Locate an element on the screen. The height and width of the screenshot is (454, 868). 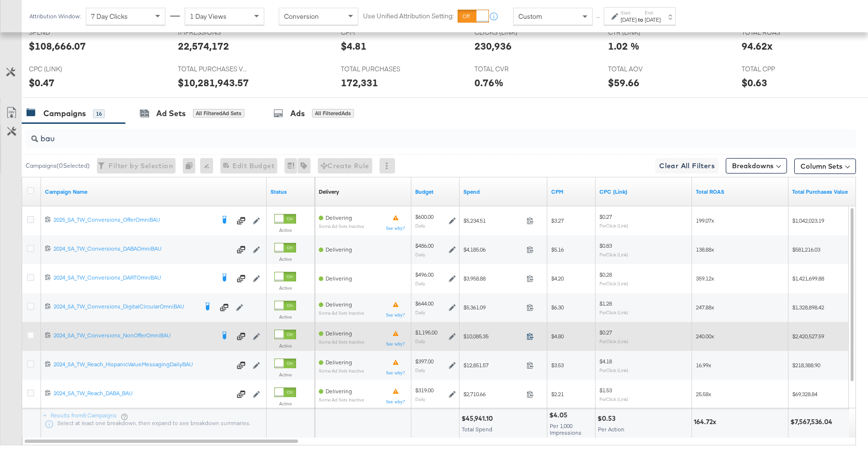
span: $4.80 is located at coordinates (558, 336).